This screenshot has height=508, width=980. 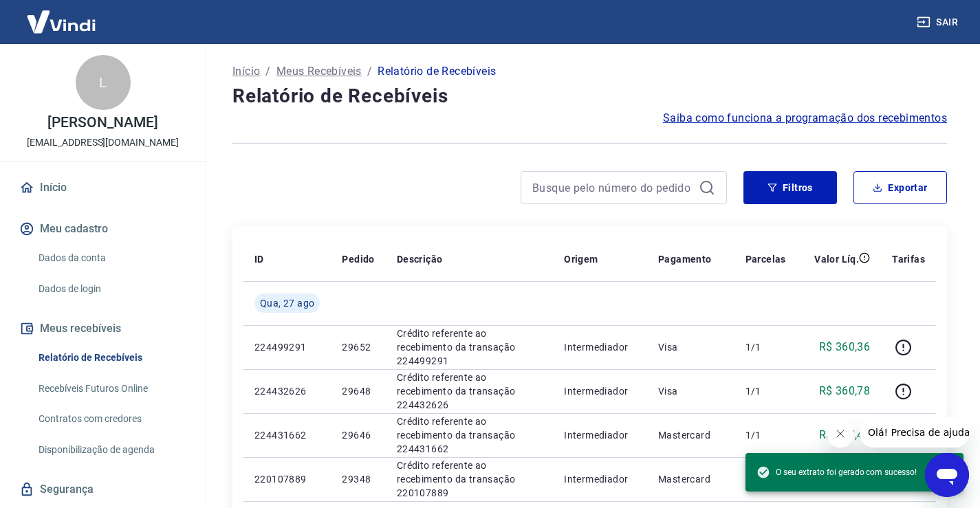 What do you see at coordinates (836, 259) in the screenshot?
I see `p: Valor Líq.` at bounding box center [836, 259].